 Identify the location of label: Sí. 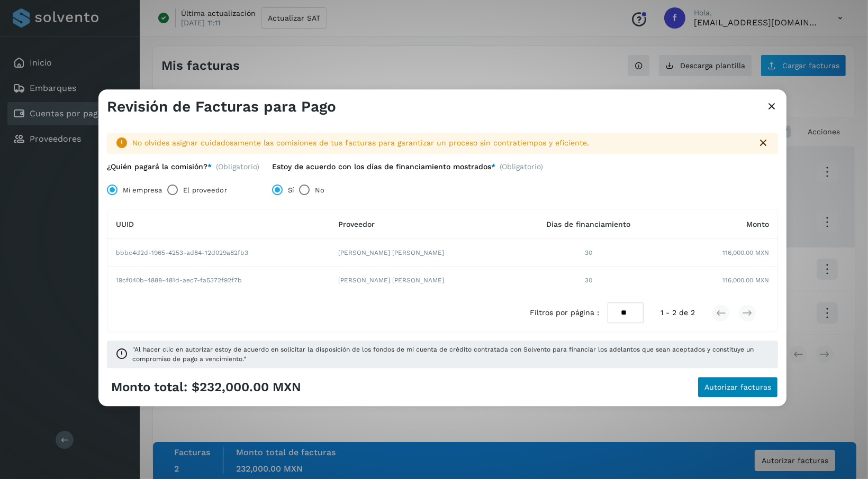
(291, 190).